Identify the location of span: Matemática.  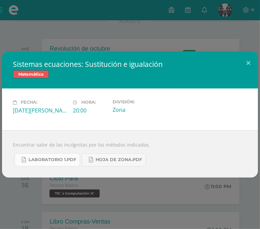
(31, 74).